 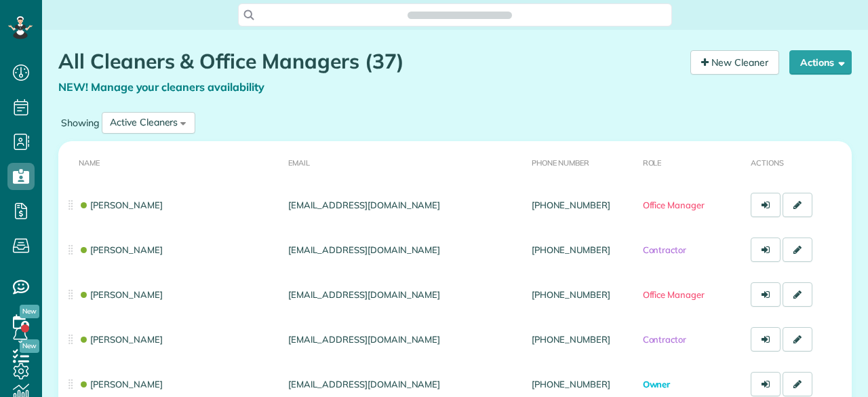 I want to click on a: New Cleaner, so click(x=734, y=63).